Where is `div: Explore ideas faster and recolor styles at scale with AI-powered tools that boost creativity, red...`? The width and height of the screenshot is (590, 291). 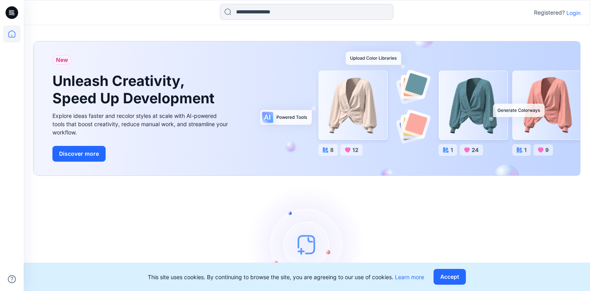
div: Explore ideas faster and recolor styles at scale with AI-powered tools that boost creativity, red... is located at coordinates (141, 124).